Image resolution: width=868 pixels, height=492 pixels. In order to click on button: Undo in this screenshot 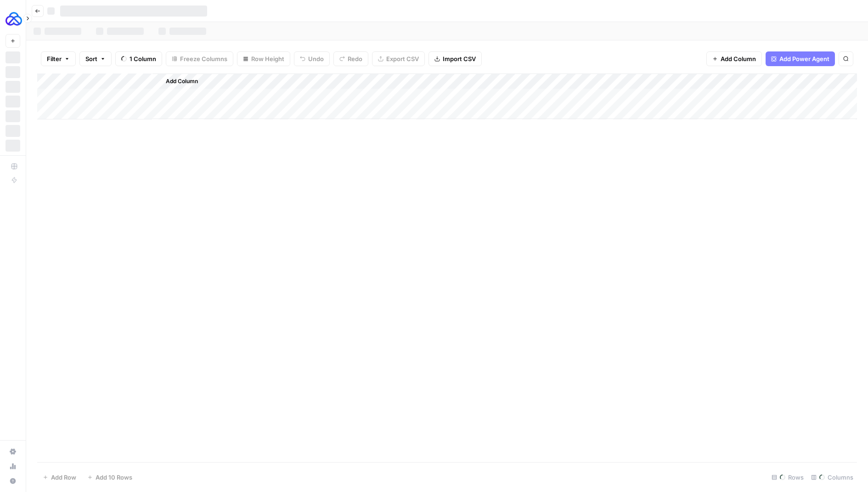, I will do `click(312, 59)`.